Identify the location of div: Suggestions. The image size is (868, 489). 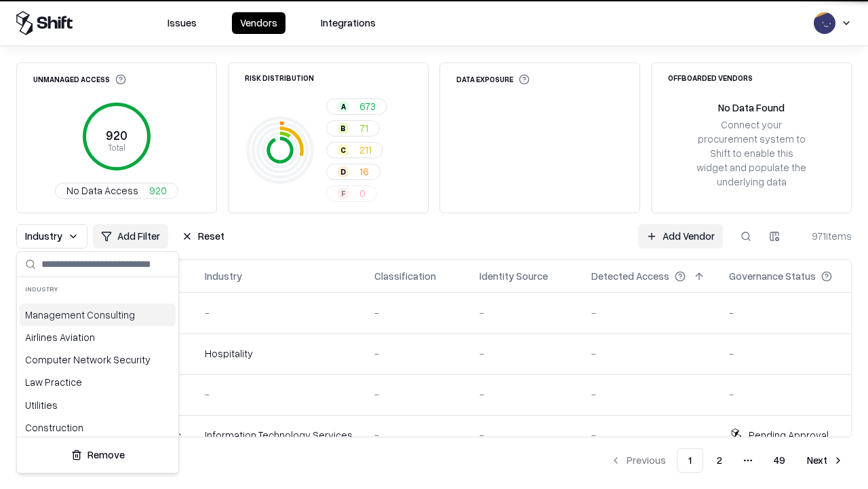
(97, 368).